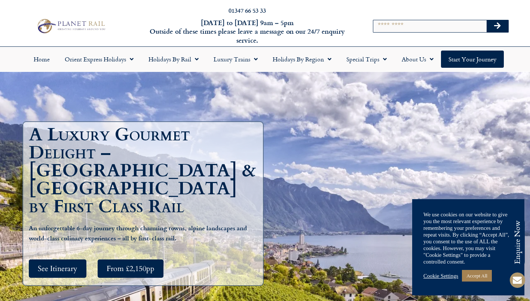 This screenshot has height=301, width=530. What do you see at coordinates (417, 59) in the screenshot?
I see `a: About Us` at bounding box center [417, 59].